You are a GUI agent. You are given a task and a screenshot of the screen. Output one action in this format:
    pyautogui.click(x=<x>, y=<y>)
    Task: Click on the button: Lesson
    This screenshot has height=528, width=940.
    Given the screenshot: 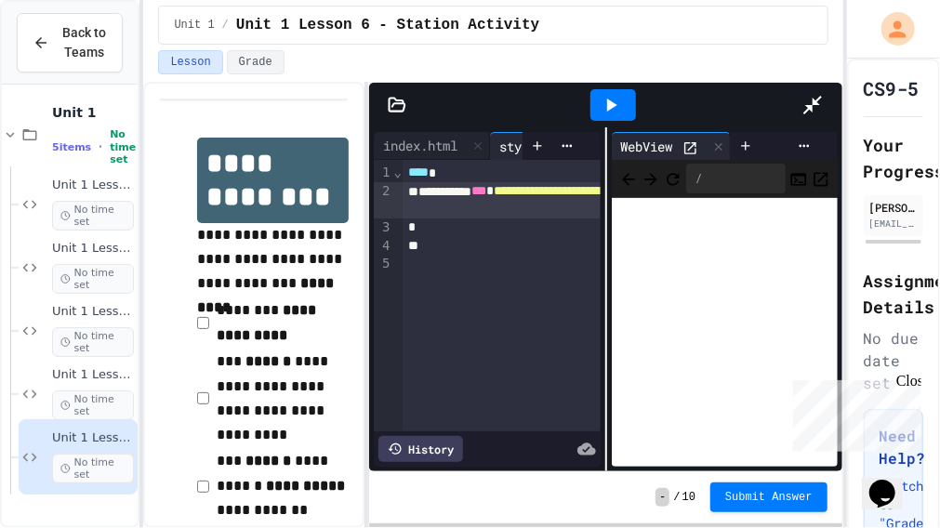 What is the action you would take?
    pyautogui.click(x=190, y=62)
    